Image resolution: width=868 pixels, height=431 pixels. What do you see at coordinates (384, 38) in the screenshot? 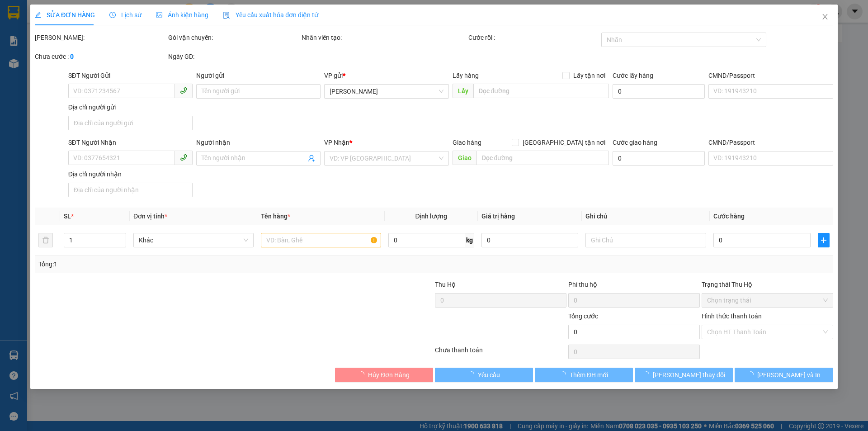
I see `div: Nhân viên tạo:` at bounding box center [384, 38].